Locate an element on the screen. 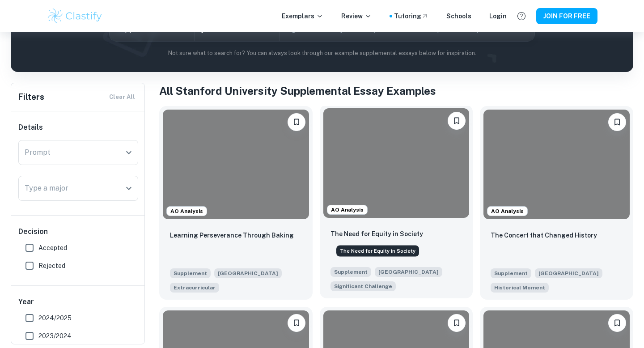 This screenshot has height=348, width=644. h1: All Stanford University Supplemental Essay Examples is located at coordinates (396, 91).